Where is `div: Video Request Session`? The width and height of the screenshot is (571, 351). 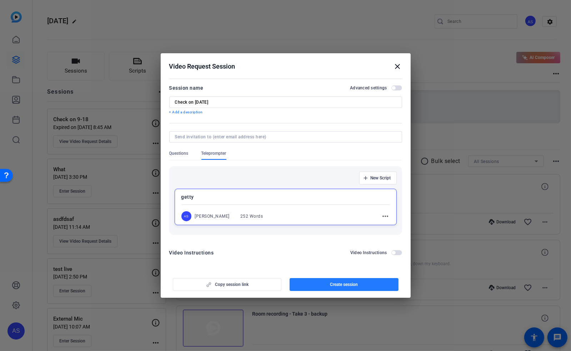 div: Video Request Session is located at coordinates (286, 66).